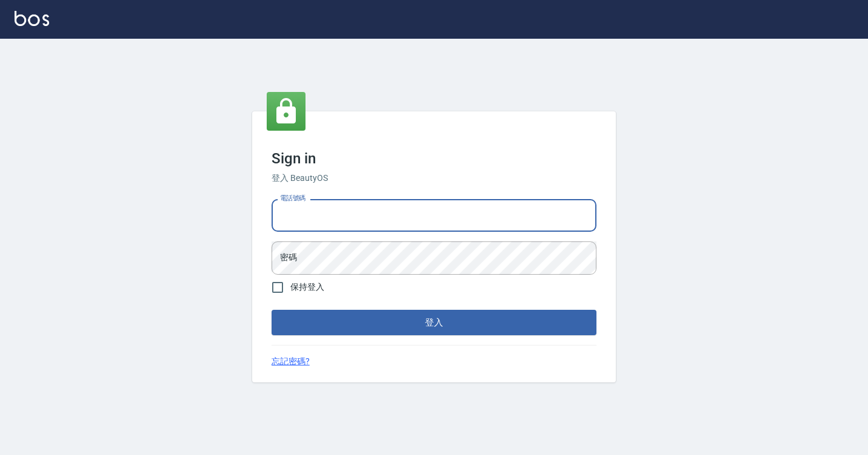 This screenshot has height=455, width=868. What do you see at coordinates (434, 323) in the screenshot?
I see `button: 登入` at bounding box center [434, 323].